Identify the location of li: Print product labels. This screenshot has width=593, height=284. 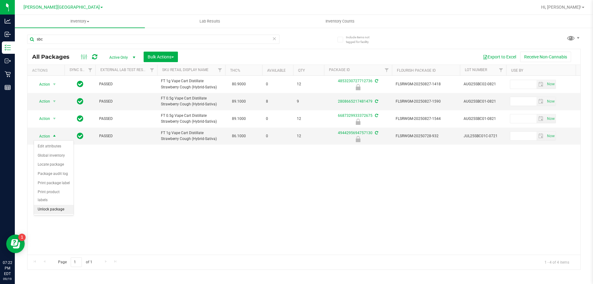
(54, 196).